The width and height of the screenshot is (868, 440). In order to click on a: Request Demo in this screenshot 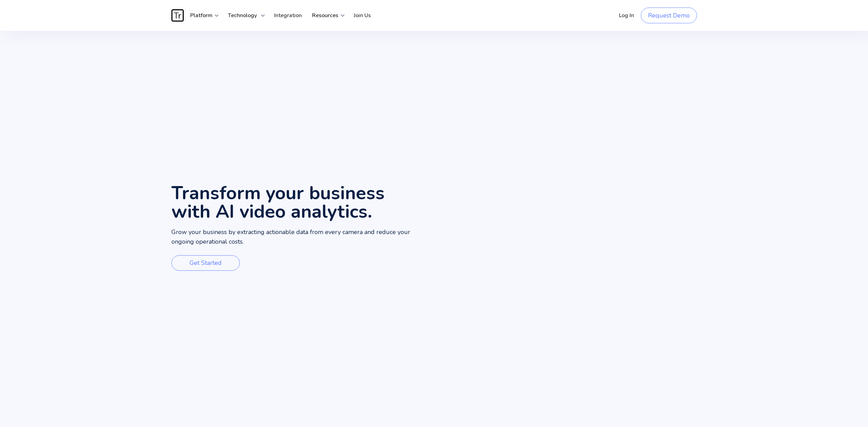, I will do `click(669, 16)`.